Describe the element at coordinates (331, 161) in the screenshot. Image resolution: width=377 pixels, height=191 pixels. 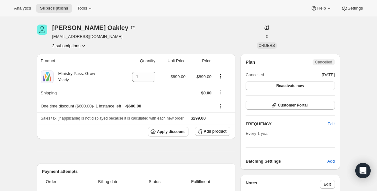
I see `button: Add` at that location.